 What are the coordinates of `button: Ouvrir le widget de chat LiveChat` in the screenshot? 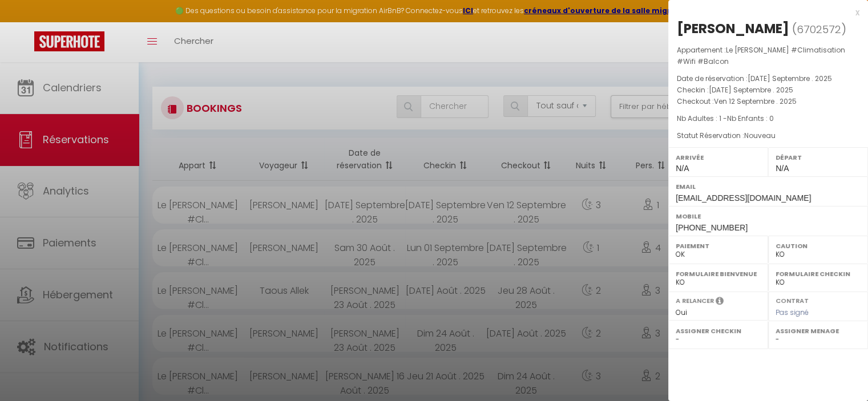 It's located at (27, 22).